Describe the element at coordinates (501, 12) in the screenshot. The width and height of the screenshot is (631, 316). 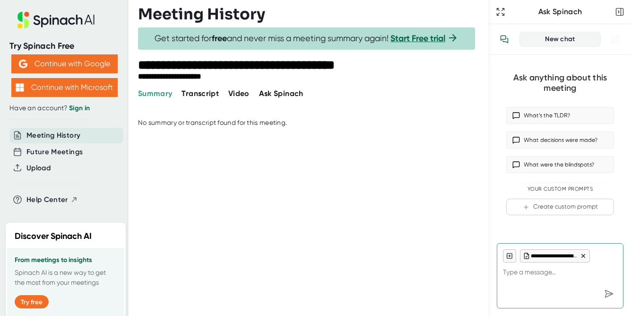
I see `button: Expand to Ask Spinach page` at that location.